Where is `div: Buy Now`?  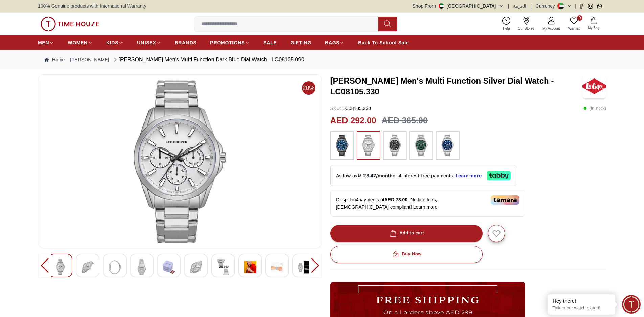
div: Buy Now is located at coordinates (406, 254).